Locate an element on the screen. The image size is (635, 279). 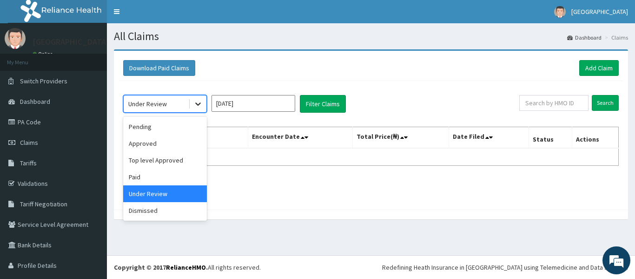
th: Date Filed is located at coordinates (489, 138).